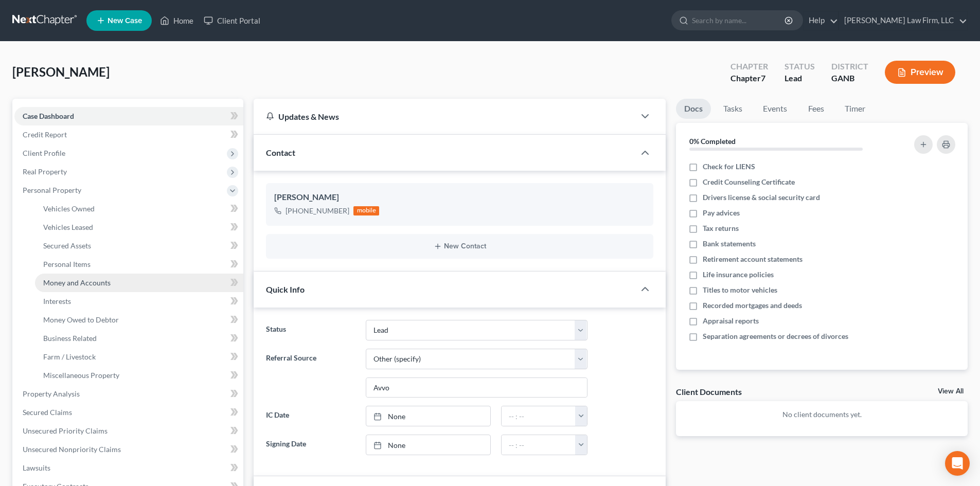 The width and height of the screenshot is (980, 486). What do you see at coordinates (45, 171) in the screenshot?
I see `span: Real Property` at bounding box center [45, 171].